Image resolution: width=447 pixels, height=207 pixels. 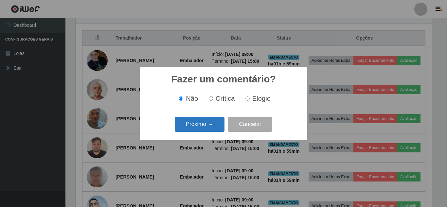 What do you see at coordinates (248, 99) in the screenshot?
I see `input: Elogio` at bounding box center [248, 99].